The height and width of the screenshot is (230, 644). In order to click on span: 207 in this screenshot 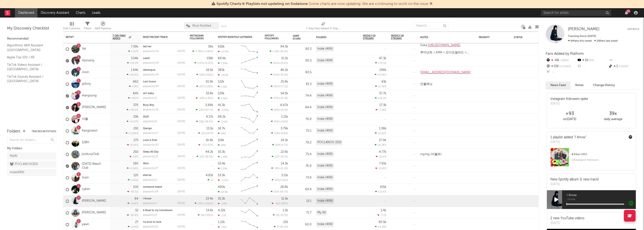, I will do `click(202, 86)`.